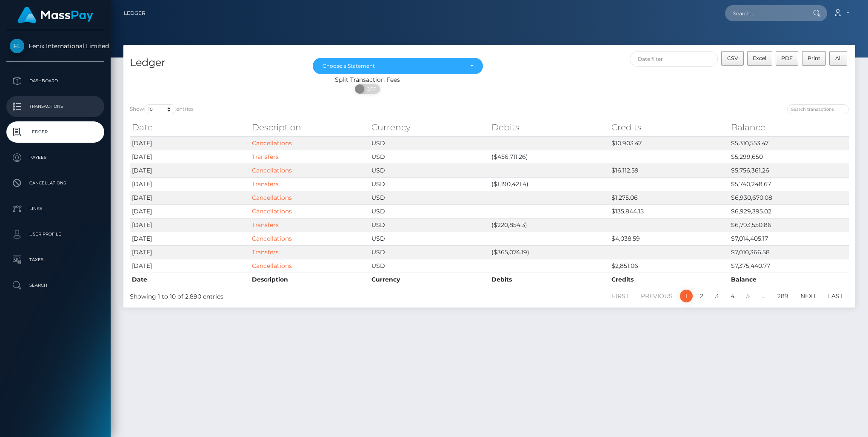  What do you see at coordinates (56, 132) in the screenshot?
I see `p: Ledger` at bounding box center [56, 132].